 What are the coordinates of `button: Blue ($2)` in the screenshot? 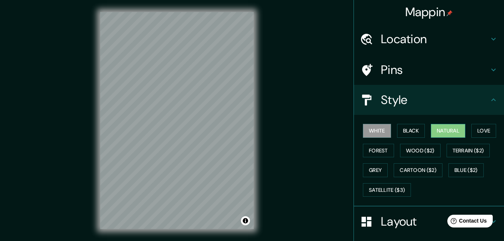 It's located at (466, 170).